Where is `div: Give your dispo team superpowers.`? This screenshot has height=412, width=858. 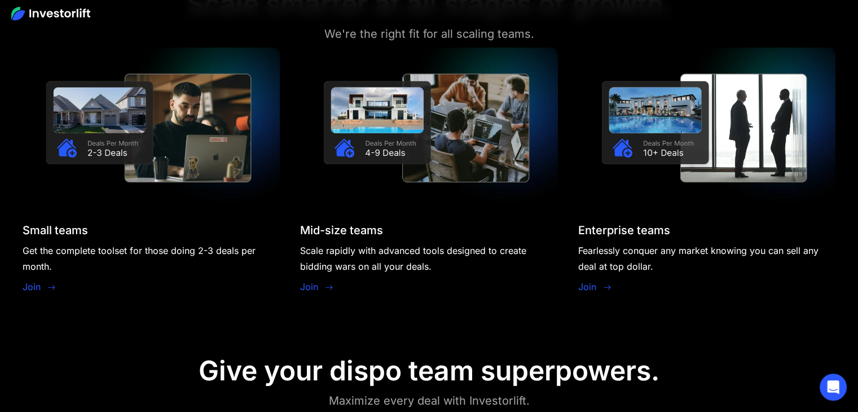 div: Give your dispo team superpowers. is located at coordinates (429, 371).